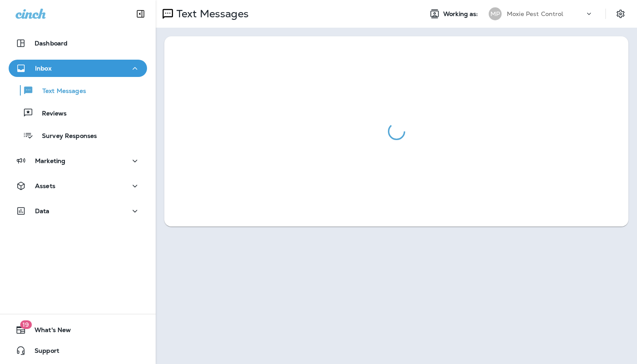 The height and width of the screenshot is (364, 637). I want to click on p: Reviews, so click(50, 114).